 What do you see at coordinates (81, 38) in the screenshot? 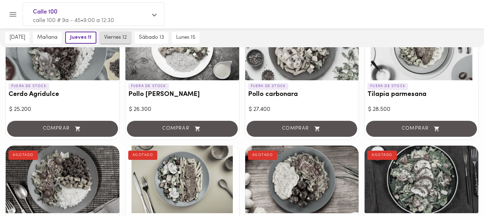
I see `span: jueves 11` at bounding box center [81, 38].